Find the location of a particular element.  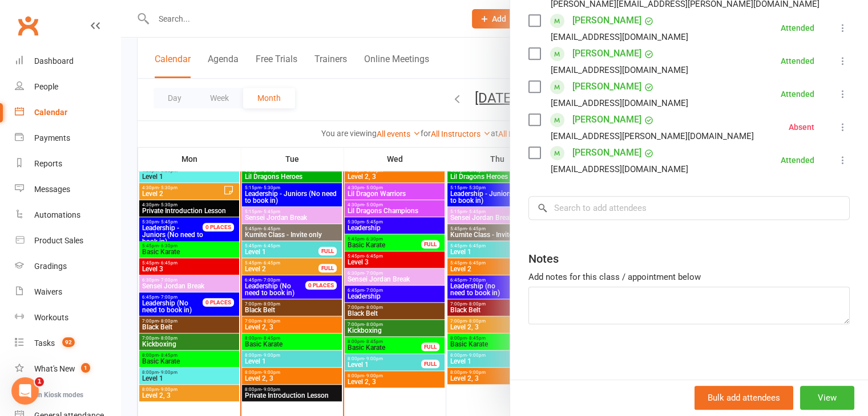

a: Payments is located at coordinates (67, 138).